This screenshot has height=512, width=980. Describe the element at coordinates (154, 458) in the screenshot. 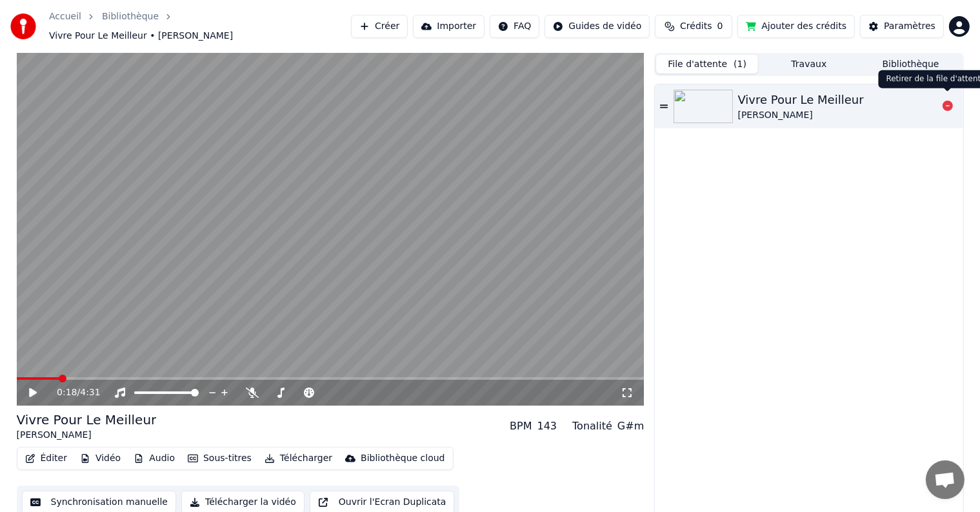

I see `button: Audio` at that location.